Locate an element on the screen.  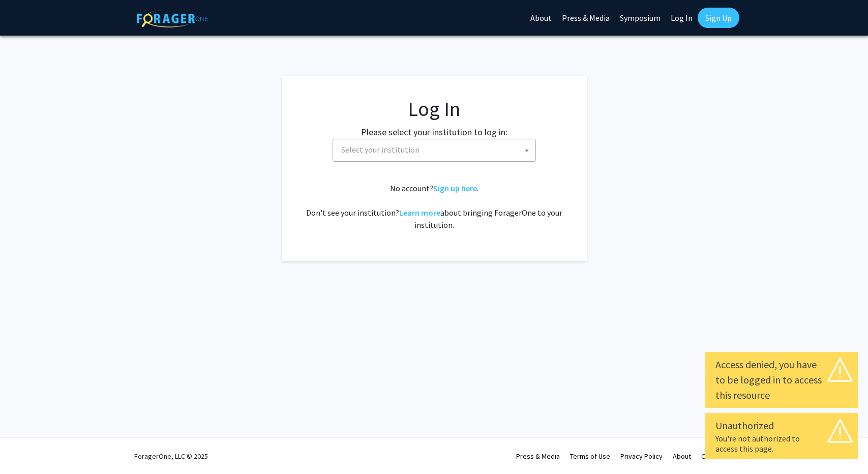
div: Access denied, you have to be logged in to access this resource is located at coordinates (782, 380).